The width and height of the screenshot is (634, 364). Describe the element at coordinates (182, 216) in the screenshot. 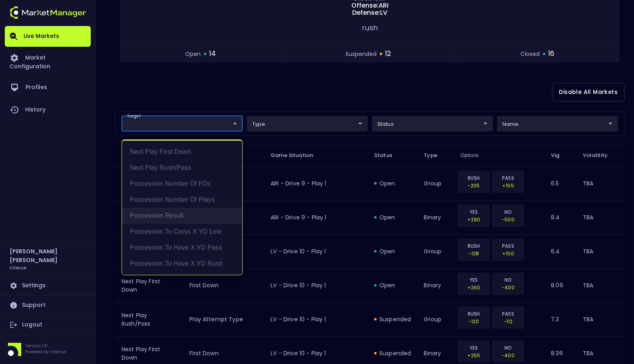

I see `li: Possession Result` at that location.